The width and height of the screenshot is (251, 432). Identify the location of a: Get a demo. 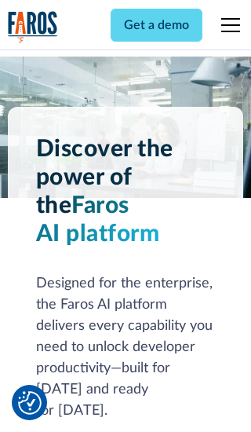
(156, 25).